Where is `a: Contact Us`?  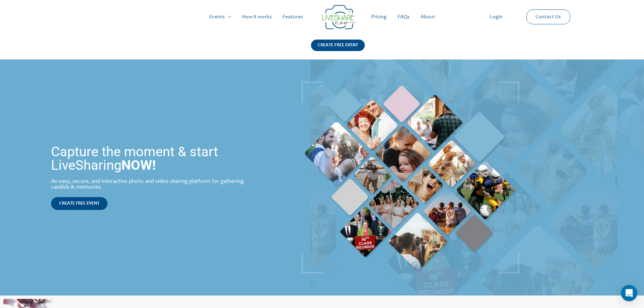
a: Contact Us is located at coordinates (548, 17).